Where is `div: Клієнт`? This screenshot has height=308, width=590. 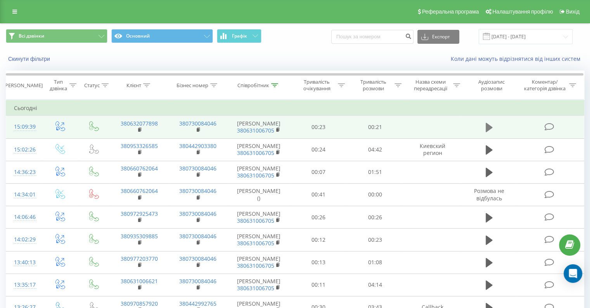
div: Клієнт is located at coordinates (134, 85).